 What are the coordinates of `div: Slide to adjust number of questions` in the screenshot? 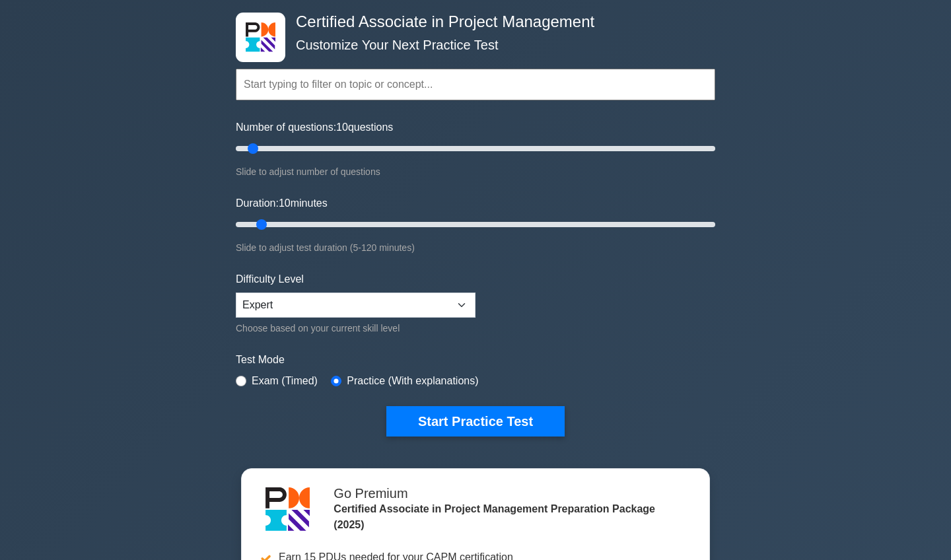 It's located at (476, 172).